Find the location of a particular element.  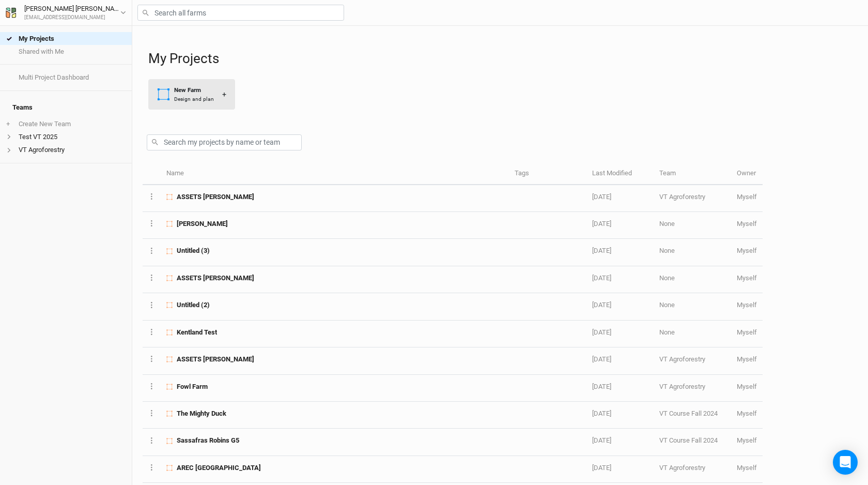

h1: My Projects is located at coordinates (503, 58).